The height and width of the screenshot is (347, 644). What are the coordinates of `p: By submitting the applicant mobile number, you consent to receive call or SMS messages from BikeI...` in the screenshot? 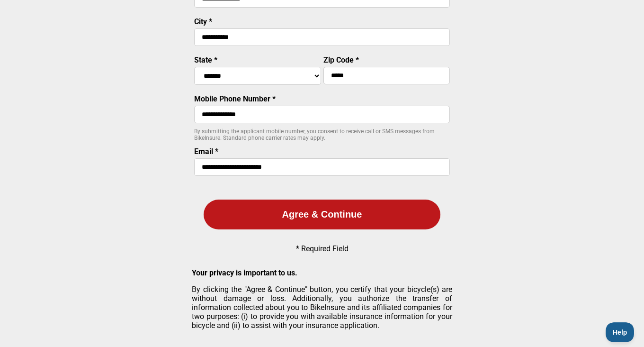 It's located at (322, 134).